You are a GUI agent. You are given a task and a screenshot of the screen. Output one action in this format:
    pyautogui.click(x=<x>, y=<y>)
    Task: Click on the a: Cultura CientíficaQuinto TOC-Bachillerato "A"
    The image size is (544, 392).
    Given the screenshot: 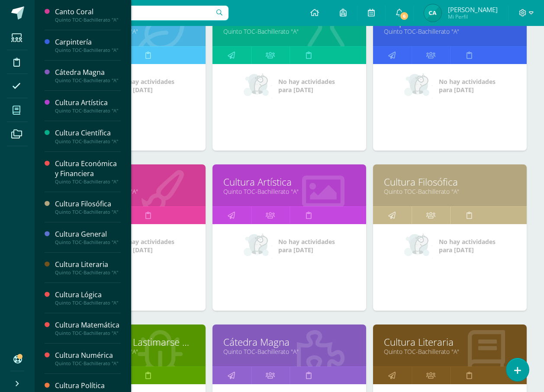 What is the action you would take?
    pyautogui.click(x=88, y=136)
    